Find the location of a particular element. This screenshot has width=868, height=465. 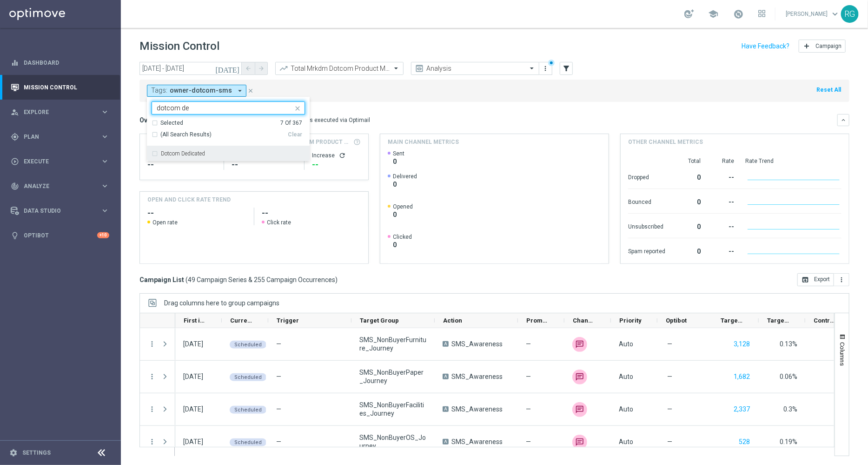

span: A is located at coordinates (446, 377).